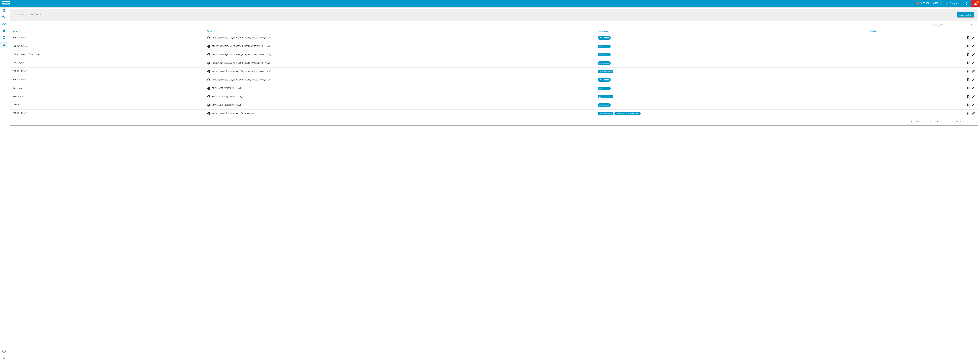  What do you see at coordinates (108, 97) in the screenshot?
I see `td: Atlas Copco` at bounding box center [108, 97].